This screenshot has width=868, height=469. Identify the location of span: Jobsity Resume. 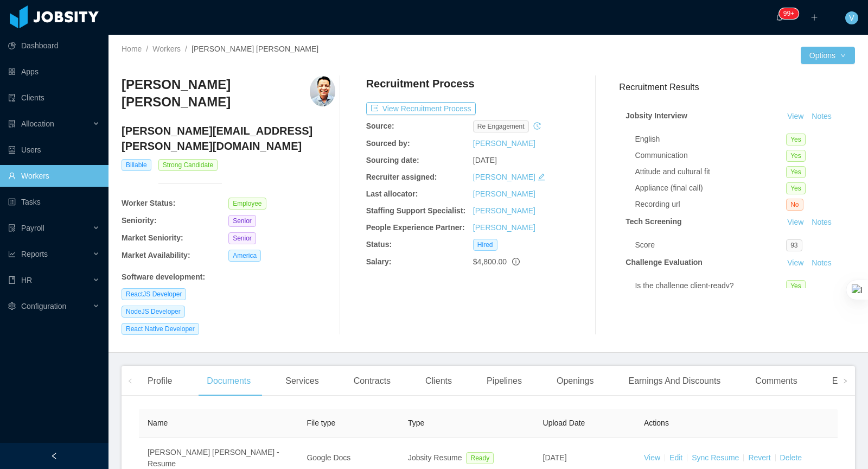
(435, 457).